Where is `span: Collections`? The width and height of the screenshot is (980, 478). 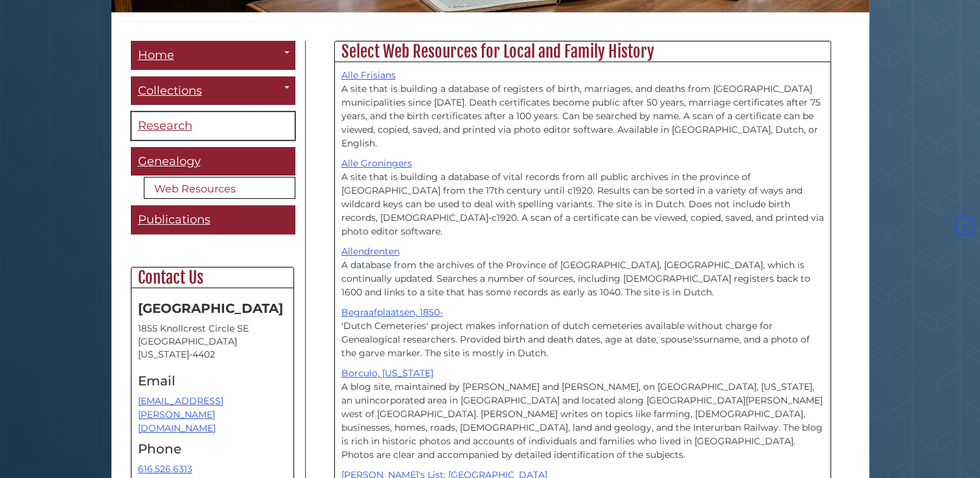 span: Collections is located at coordinates (170, 91).